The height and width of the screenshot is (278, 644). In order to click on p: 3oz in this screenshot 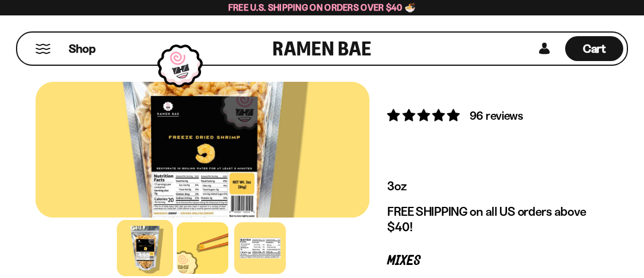, I will do `click(488, 186)`.